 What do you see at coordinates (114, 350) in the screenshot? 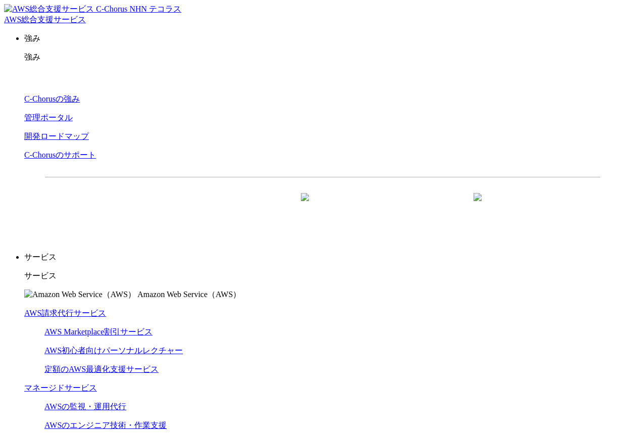
I see `a: AWS初心者向けパーソナルレクチャー` at bounding box center [114, 350].